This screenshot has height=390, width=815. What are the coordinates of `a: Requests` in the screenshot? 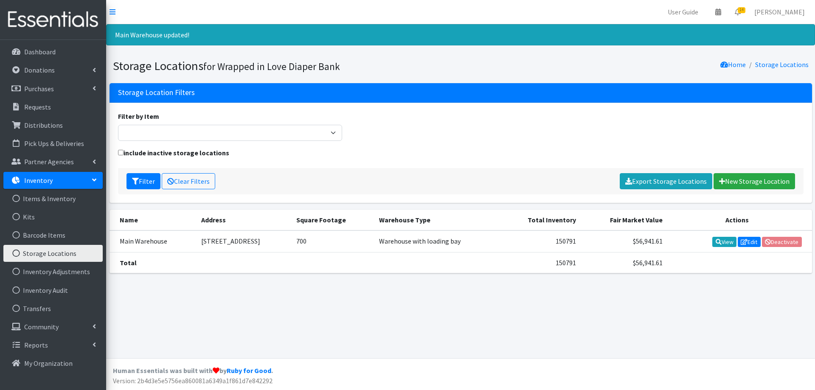 It's located at (53, 107).